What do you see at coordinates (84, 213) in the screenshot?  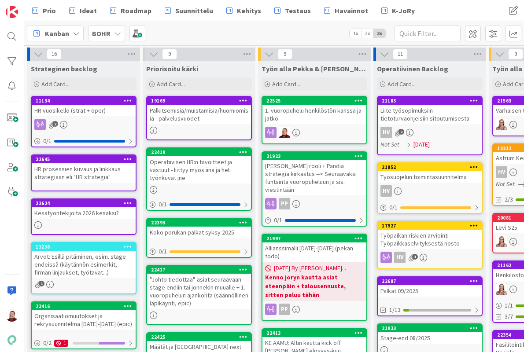 I see `div: Kesätyöntekijöitä 2026 kesäksi?` at bounding box center [84, 213].